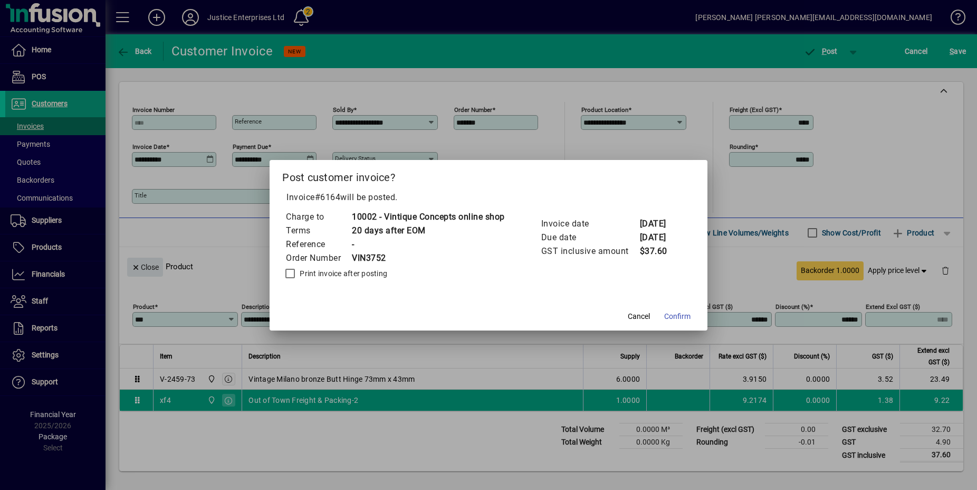  Describe the element at coordinates (428, 217) in the screenshot. I see `td: 10002 - Vintique Concepts online shop` at that location.